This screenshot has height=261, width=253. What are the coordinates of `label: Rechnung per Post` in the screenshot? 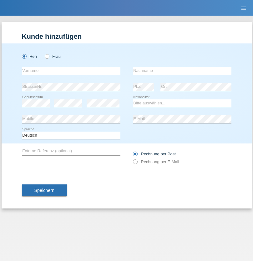 It's located at (154, 154).